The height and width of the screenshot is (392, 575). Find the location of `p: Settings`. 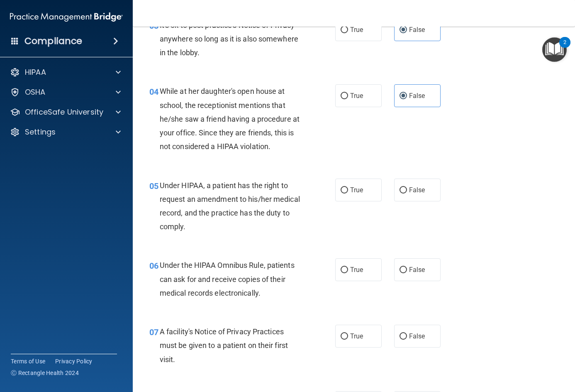

p: Settings is located at coordinates (40, 132).